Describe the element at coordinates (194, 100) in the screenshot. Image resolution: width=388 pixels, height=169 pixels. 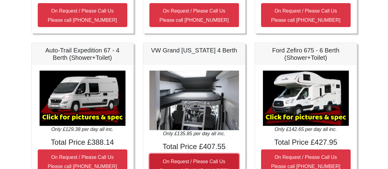
I see `img: VW Grand California 4 Berth` at that location.